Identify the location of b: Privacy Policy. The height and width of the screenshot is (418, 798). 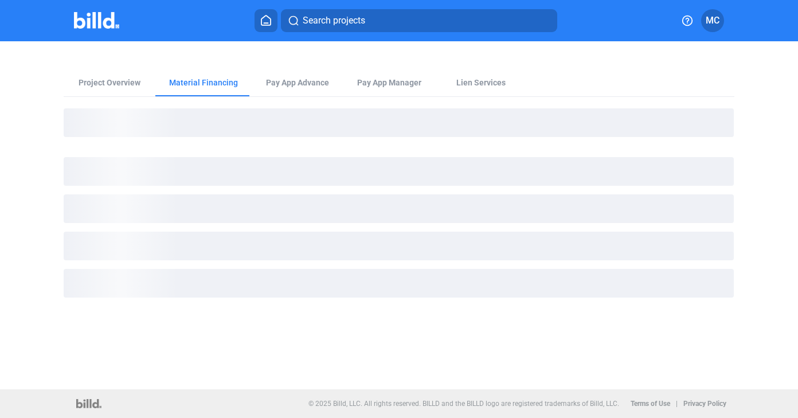
(704, 403).